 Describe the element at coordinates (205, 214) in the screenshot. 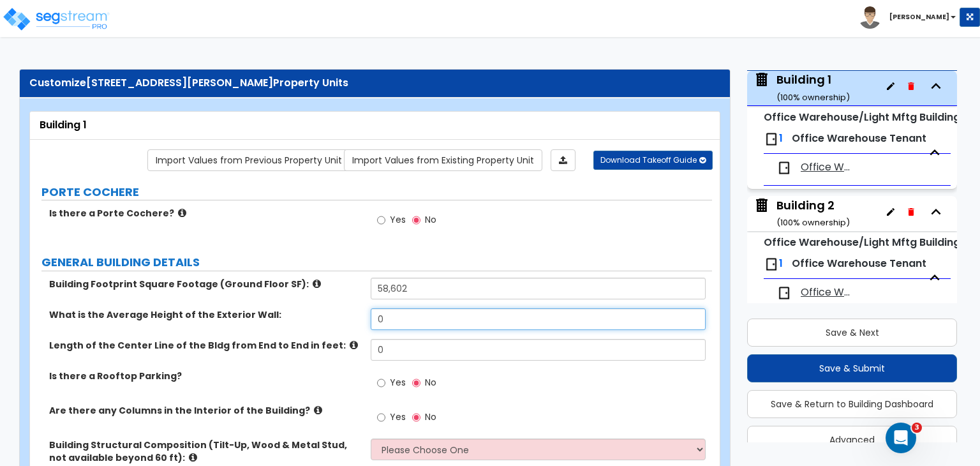

I see `label: Is there a Porte Cochere?` at that location.